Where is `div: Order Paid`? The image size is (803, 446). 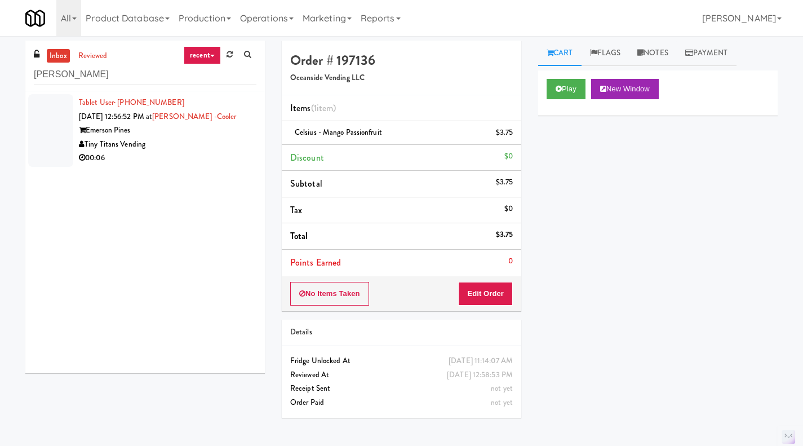
div: Order Paid is located at coordinates (401, 403).